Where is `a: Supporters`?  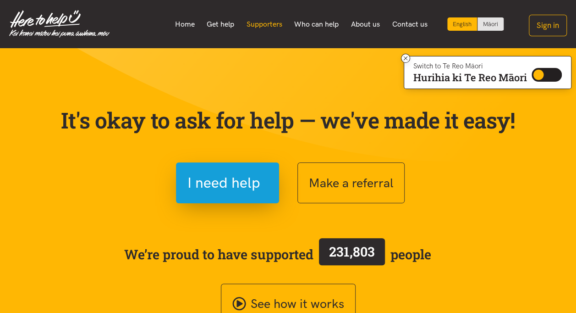
a: Supporters is located at coordinates (264, 24).